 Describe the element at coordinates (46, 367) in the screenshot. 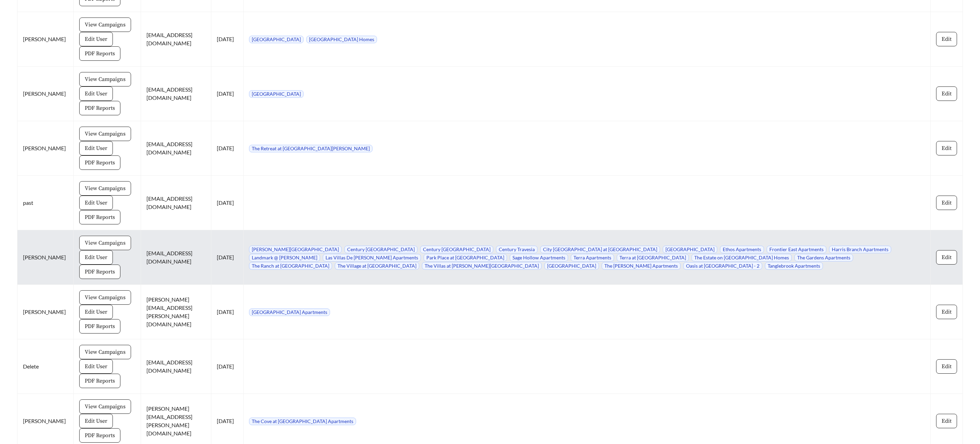

I see `td: Delete` at that location.